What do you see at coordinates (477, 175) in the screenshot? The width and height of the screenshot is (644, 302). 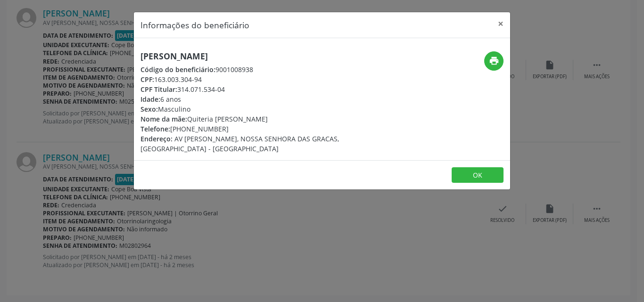 I see `button: OK` at bounding box center [477, 175].